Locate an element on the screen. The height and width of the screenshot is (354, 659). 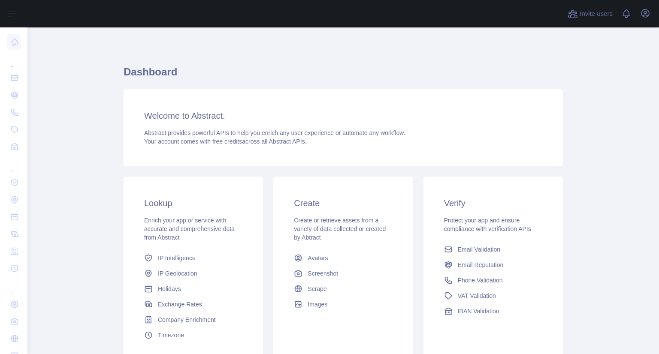
span: Create or retrieve assets from a variety of data collected or created by Abtract is located at coordinates (340, 229).